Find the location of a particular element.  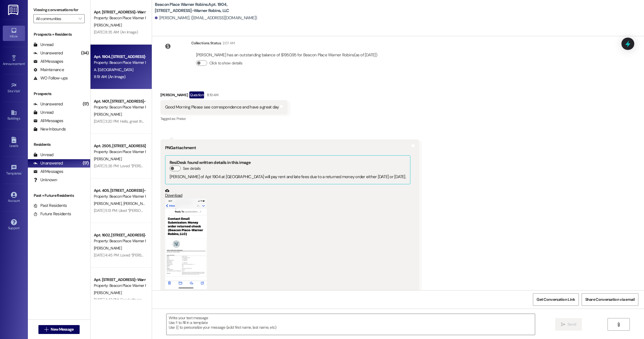

a: Buildings is located at coordinates (14, 116).